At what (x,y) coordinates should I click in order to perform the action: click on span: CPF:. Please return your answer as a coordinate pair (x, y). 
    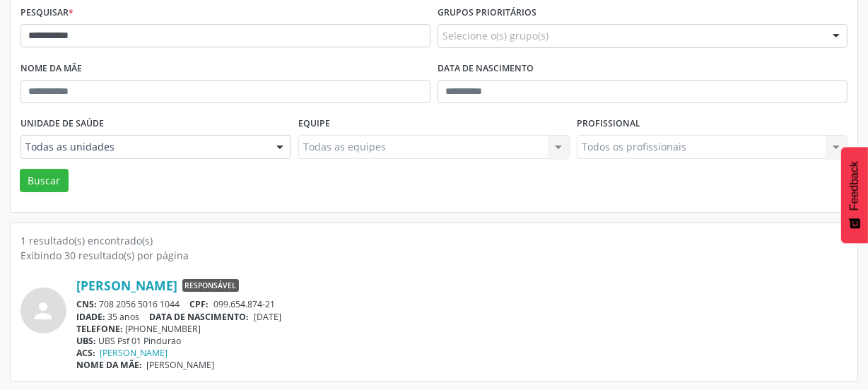
    Looking at the image, I should click on (200, 304).